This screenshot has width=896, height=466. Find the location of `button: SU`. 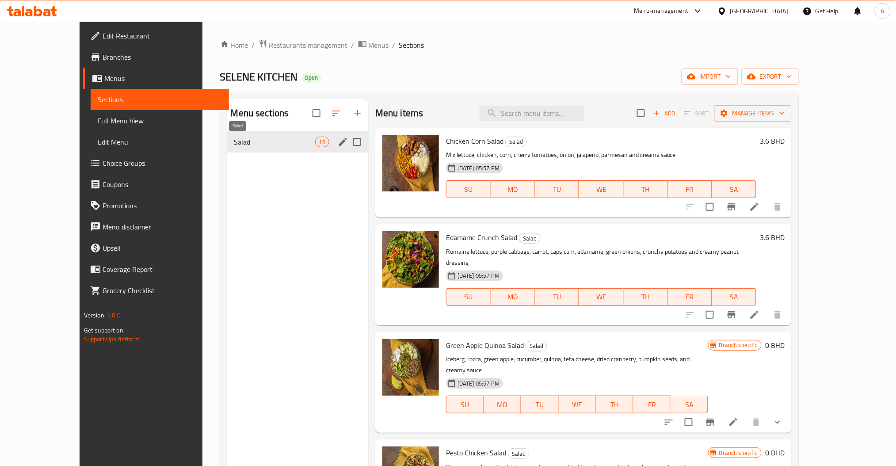

button: SU is located at coordinates (468, 189).